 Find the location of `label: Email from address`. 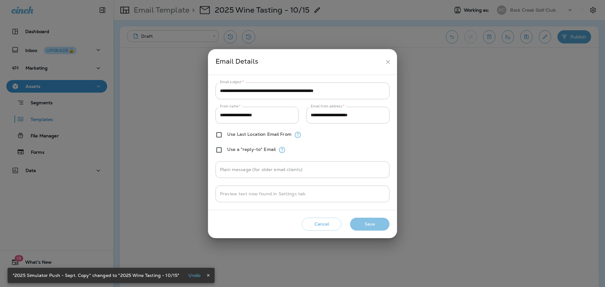

label: Email from address is located at coordinates (328, 106).